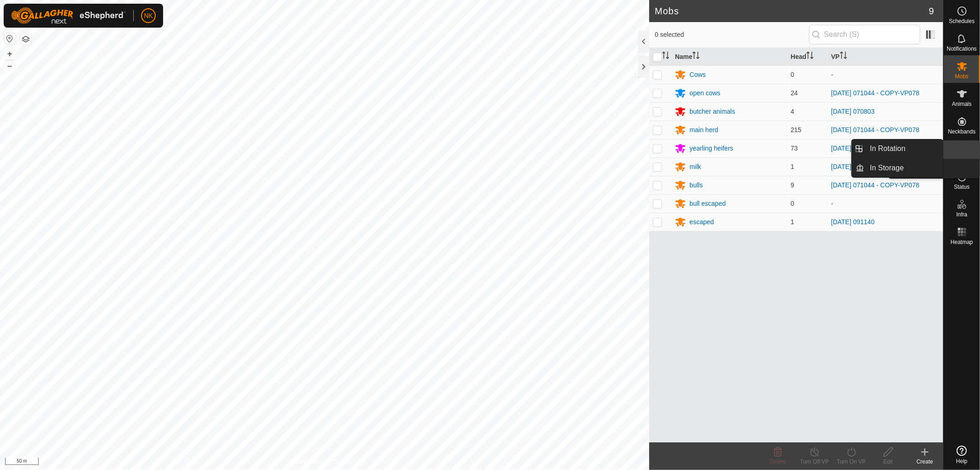  What do you see at coordinates (705, 93) in the screenshot?
I see `div: open cows` at bounding box center [705, 93].